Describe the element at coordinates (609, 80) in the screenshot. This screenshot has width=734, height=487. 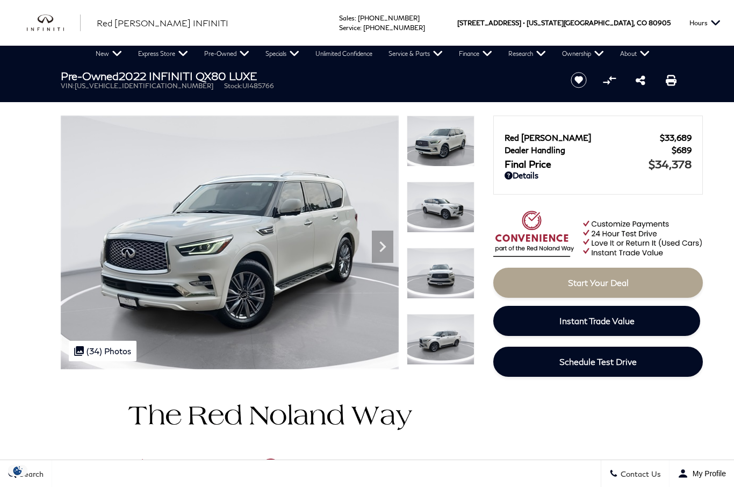
I see `button: Compare vehicle` at that location.